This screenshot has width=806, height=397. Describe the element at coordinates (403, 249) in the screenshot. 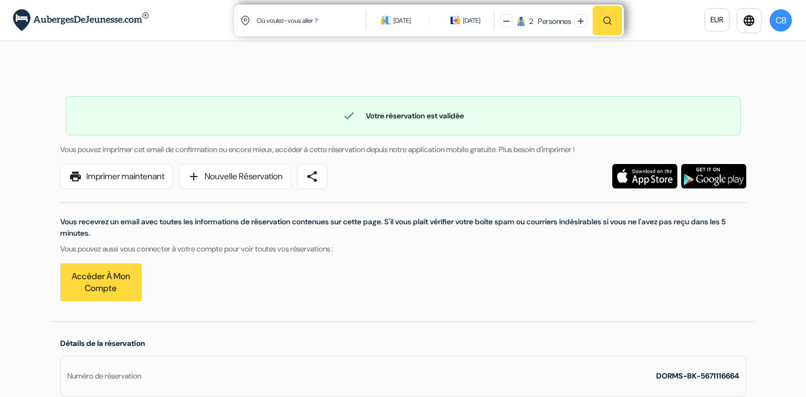

I see `p: Vous pouvez aussi vous connecter à votre compte pour voir toutes vos réservations :` at that location.